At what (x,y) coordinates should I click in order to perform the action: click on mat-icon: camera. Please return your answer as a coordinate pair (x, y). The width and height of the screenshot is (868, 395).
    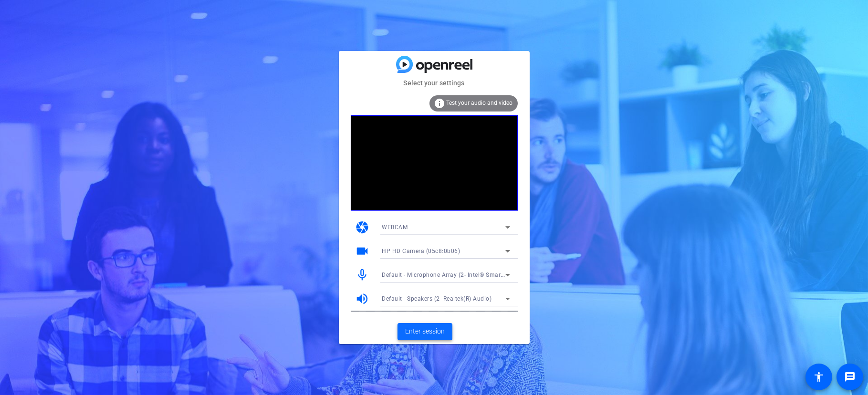
    Looking at the image, I should click on (362, 227).